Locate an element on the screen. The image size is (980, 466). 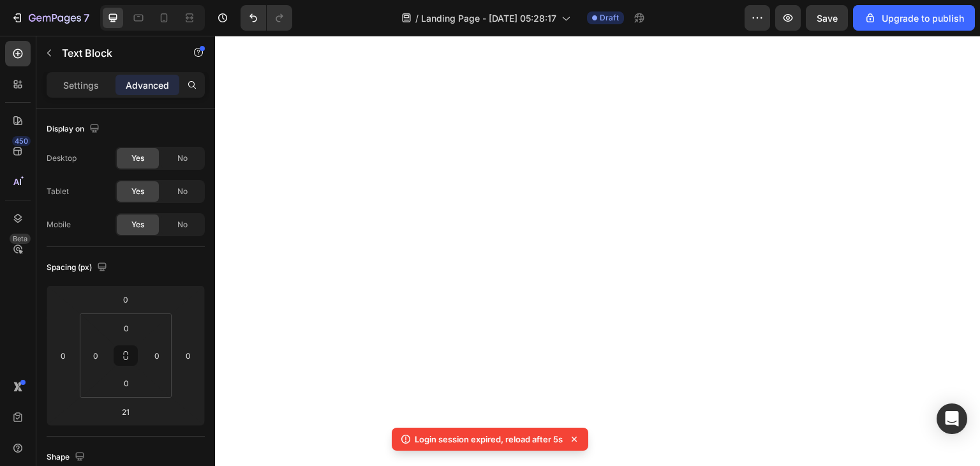
div: Beta is located at coordinates (20, 239).